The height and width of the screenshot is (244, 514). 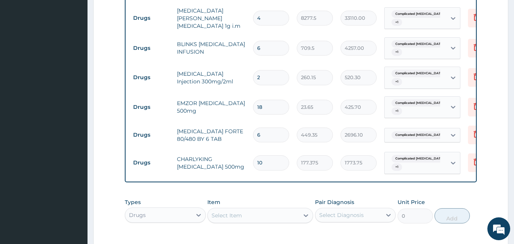 I want to click on span: We're online!, so click(x=75, y=112).